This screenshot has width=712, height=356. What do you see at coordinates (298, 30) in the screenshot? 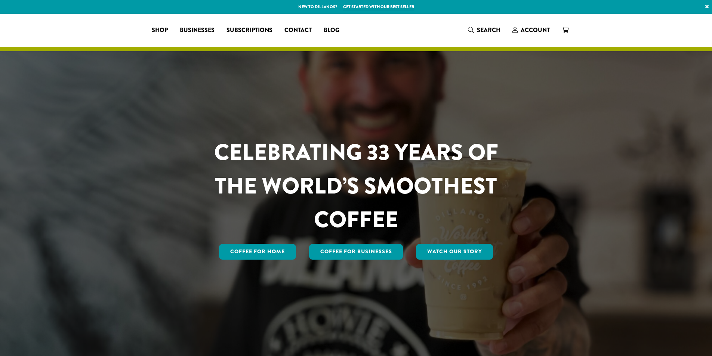
I see `span: Contact` at bounding box center [298, 30].